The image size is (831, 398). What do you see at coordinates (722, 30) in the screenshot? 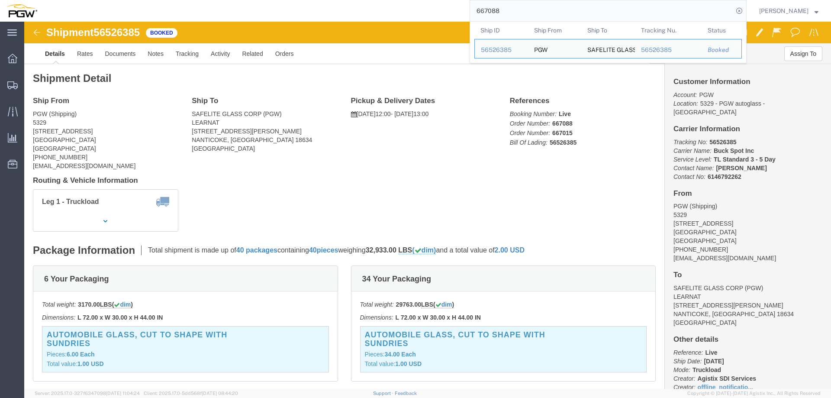
I see `th: Status` at bounding box center [722, 30].